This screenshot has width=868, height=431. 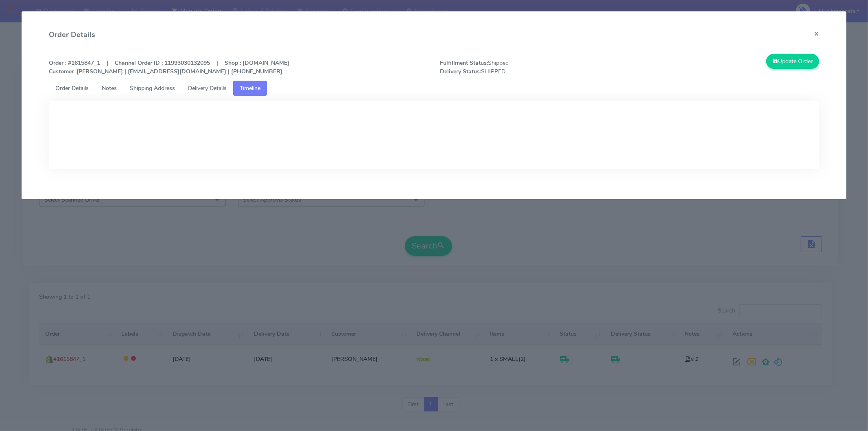 I want to click on span: Timeline, so click(x=249, y=88).